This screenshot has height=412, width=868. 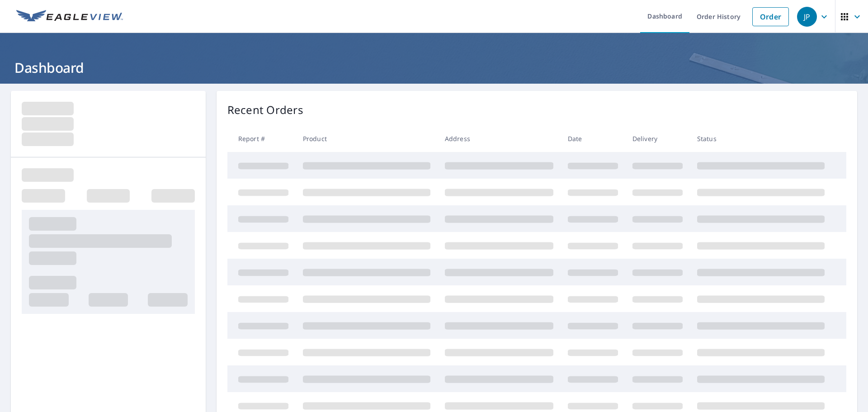 I want to click on th: Date, so click(x=593, y=138).